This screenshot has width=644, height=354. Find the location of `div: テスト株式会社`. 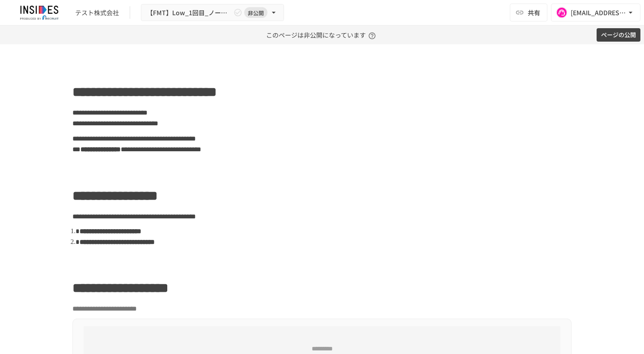

div: テスト株式会社 is located at coordinates (97, 13).